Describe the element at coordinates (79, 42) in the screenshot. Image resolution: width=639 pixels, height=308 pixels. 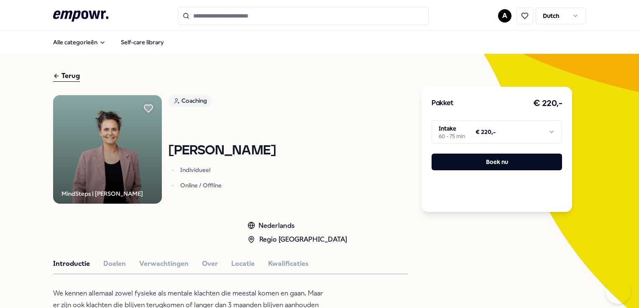
I see `button: Alle categorieën` at that location.